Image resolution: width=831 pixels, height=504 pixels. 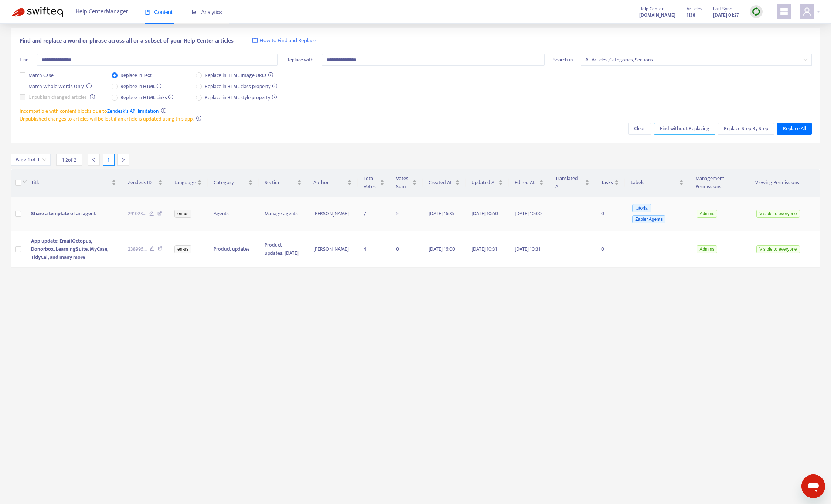 What do you see at coordinates (41, 76) in the screenshot?
I see `span: Match Case` at bounding box center [41, 76].